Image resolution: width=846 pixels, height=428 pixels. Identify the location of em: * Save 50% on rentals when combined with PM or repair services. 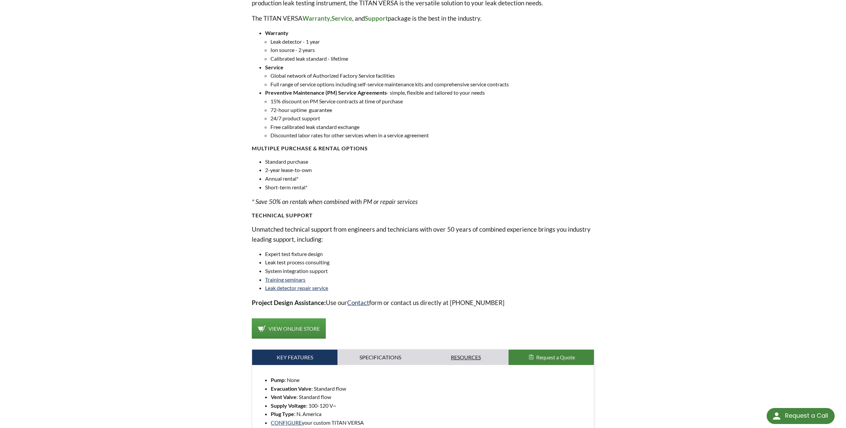
(335, 202).